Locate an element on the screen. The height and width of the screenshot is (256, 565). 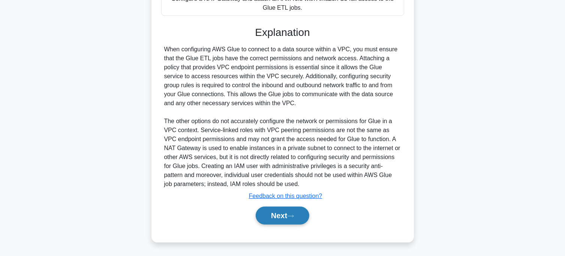
button: Next is located at coordinates (282, 216).